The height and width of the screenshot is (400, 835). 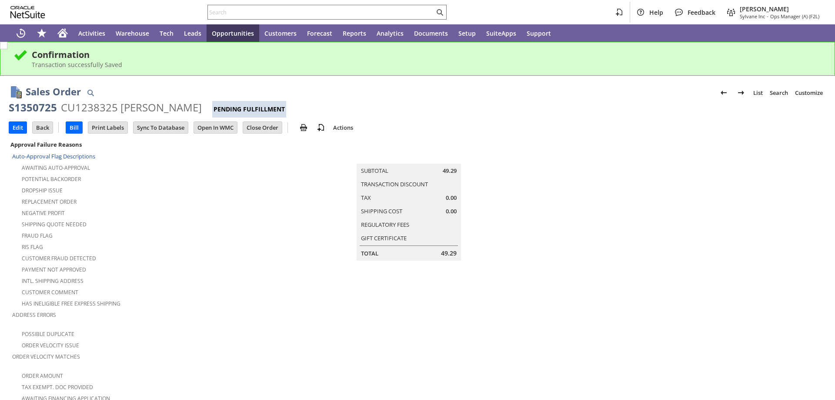 I want to click on a: Order Amount, so click(x=42, y=375).